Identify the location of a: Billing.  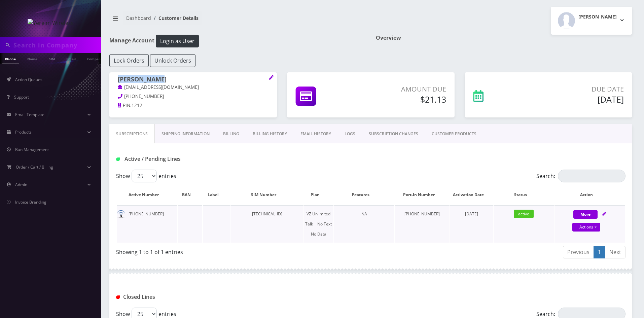
(231, 134).